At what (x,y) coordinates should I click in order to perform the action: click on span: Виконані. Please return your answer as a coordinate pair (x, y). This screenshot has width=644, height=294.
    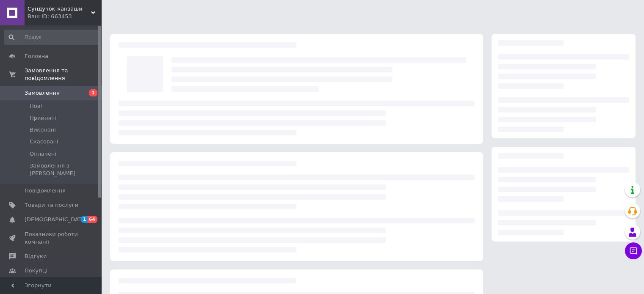
    Looking at the image, I should click on (43, 130).